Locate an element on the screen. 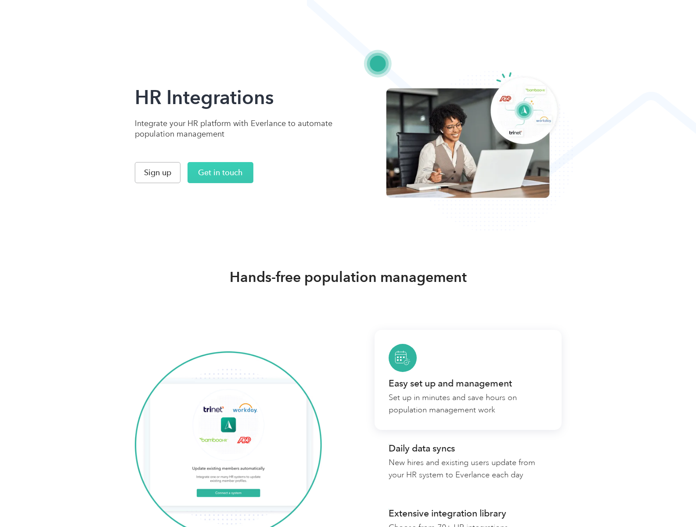 The image size is (696, 527). a: Sign up is located at coordinates (158, 173).